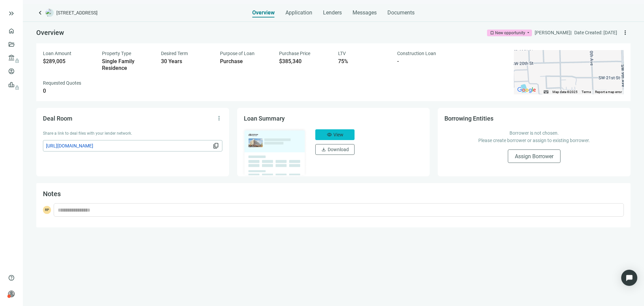  What do you see at coordinates (546, 92) in the screenshot?
I see `button: Keyboard shortcuts` at bounding box center [546, 92].